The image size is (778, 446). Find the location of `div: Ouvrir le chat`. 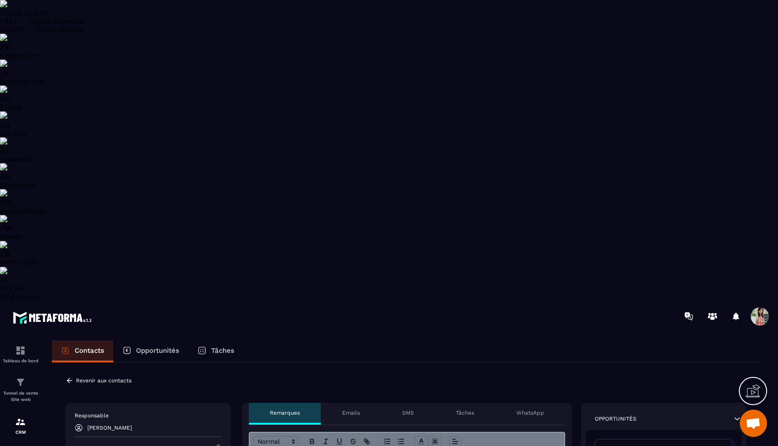

div: Ouvrir le chat is located at coordinates (753, 423).